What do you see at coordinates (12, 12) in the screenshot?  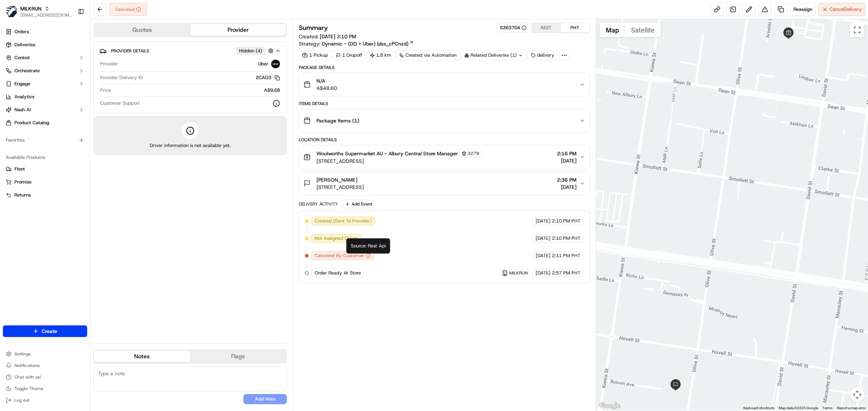 I see `img: MILKRUN` at bounding box center [12, 12].